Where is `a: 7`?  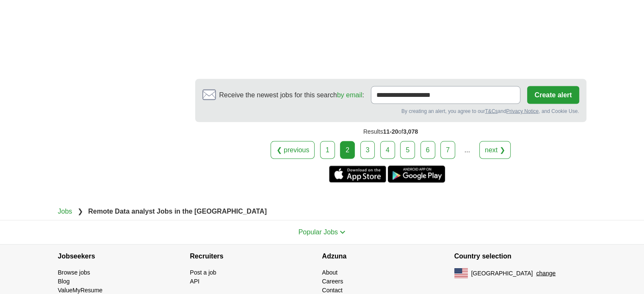
a: 7 is located at coordinates (447, 150).